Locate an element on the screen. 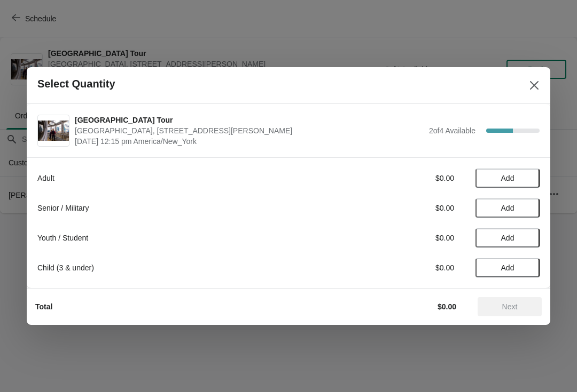 Image resolution: width=577 pixels, height=392 pixels. button: Close is located at coordinates (534, 86).